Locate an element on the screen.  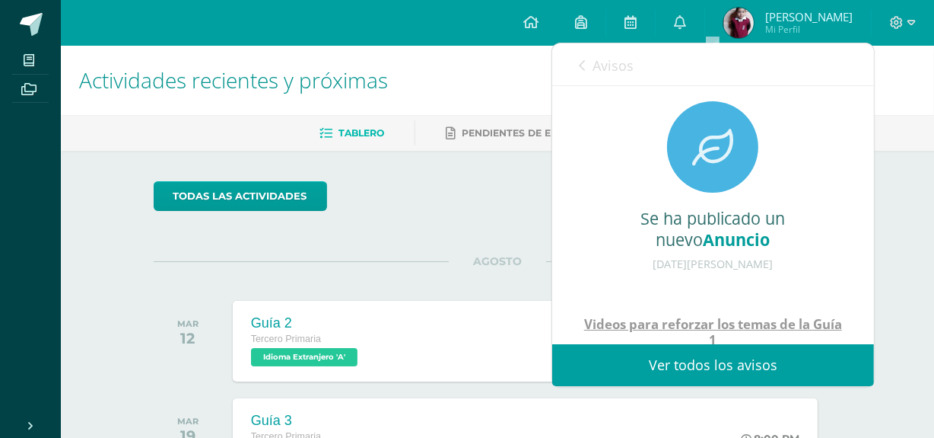
a: todas las Actividades is located at coordinates (240, 196).